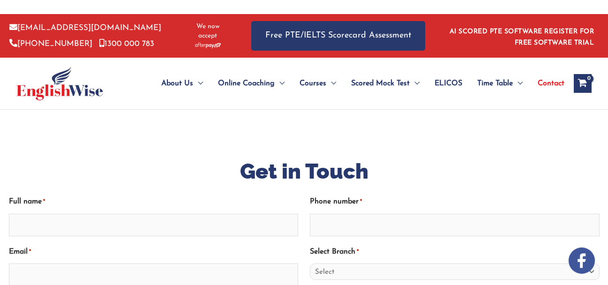 The image size is (608, 285). I want to click on span: Scored Mock Test, so click(380, 83).